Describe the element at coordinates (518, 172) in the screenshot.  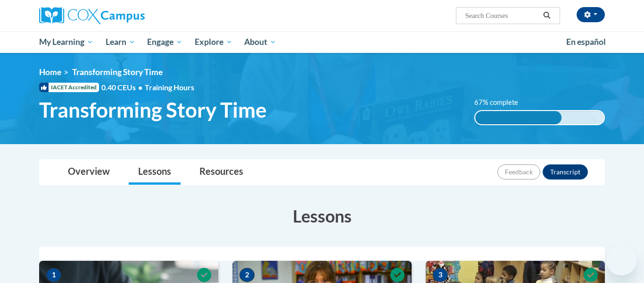
I see `button: Feedback` at that location.